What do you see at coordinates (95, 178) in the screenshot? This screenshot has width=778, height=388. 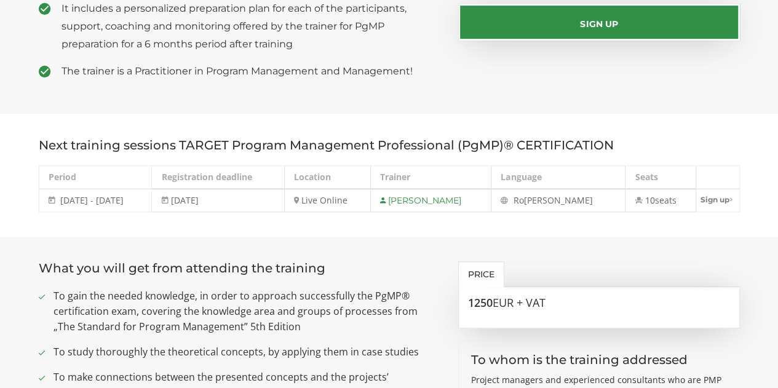 I see `th: Period` at bounding box center [95, 178].